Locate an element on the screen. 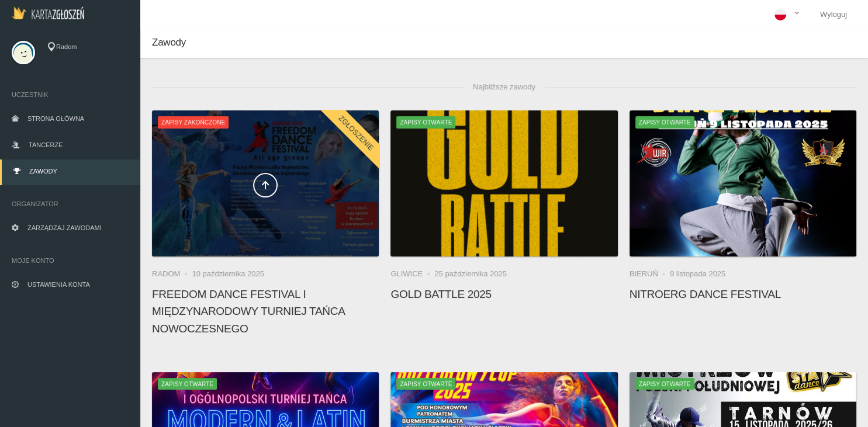 This screenshot has width=868, height=427. span: Ustawienia konta is located at coordinates (58, 284).